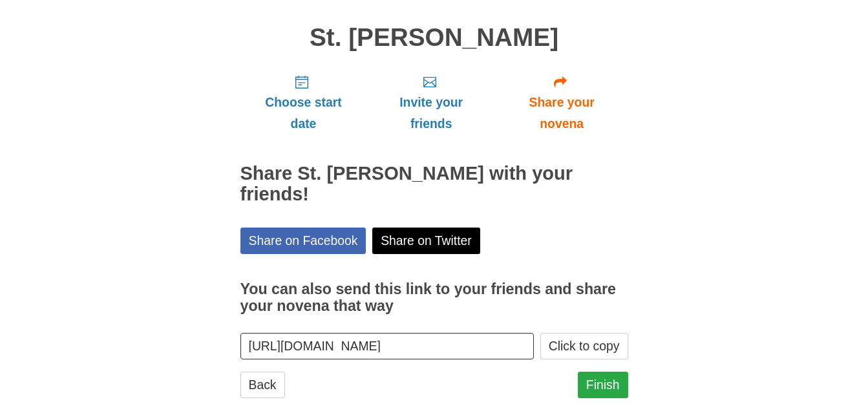  What do you see at coordinates (262, 385) in the screenshot?
I see `a: Back` at bounding box center [262, 385].